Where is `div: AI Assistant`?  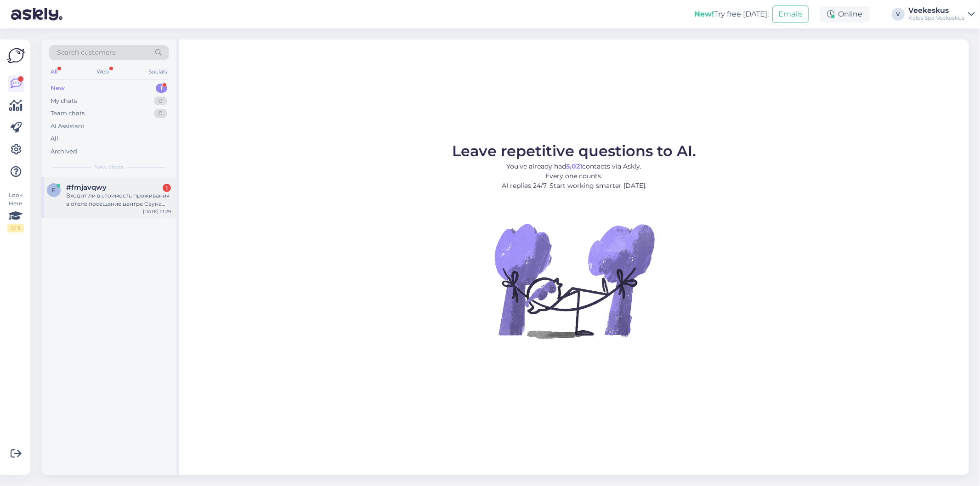
div: AI Assistant is located at coordinates (68, 127).